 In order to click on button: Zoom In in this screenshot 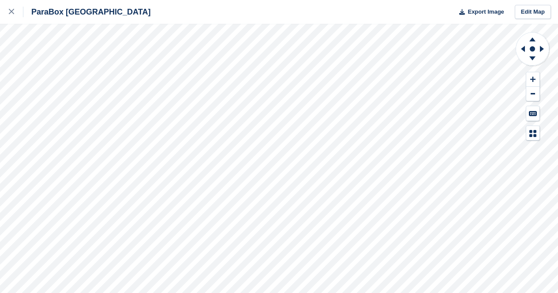, I will do `click(532, 79)`.